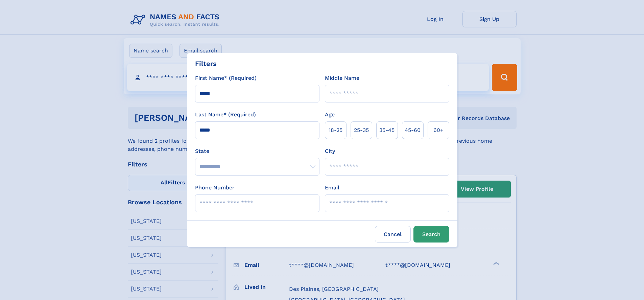 Image resolution: width=644 pixels, height=300 pixels. What do you see at coordinates (335, 130) in the screenshot?
I see `span: 18‑25` at bounding box center [335, 130].